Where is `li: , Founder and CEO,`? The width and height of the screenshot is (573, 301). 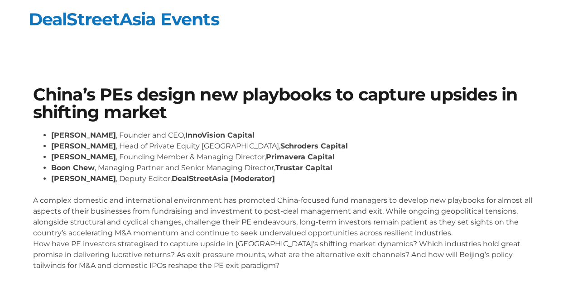 li: , Founder and CEO, is located at coordinates (296, 135).